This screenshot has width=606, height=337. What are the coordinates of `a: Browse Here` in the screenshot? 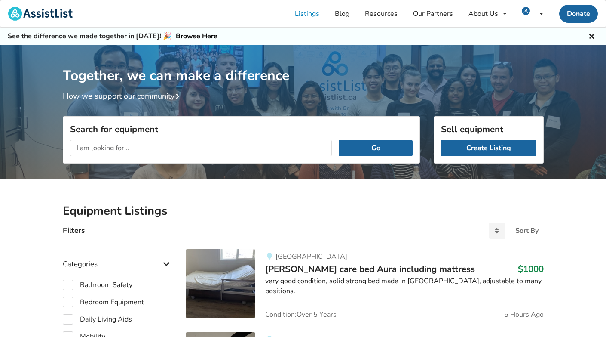 It's located at (197, 36).